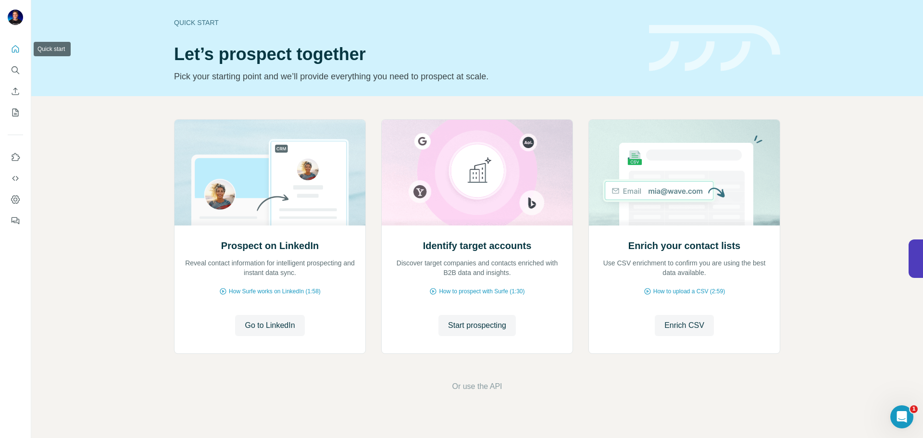 This screenshot has height=438, width=923. I want to click on img: banner, so click(714, 48).